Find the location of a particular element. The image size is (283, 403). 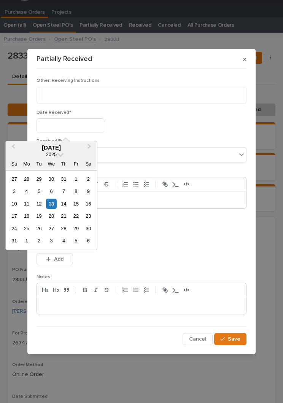

div: Th is located at coordinates (63, 163).